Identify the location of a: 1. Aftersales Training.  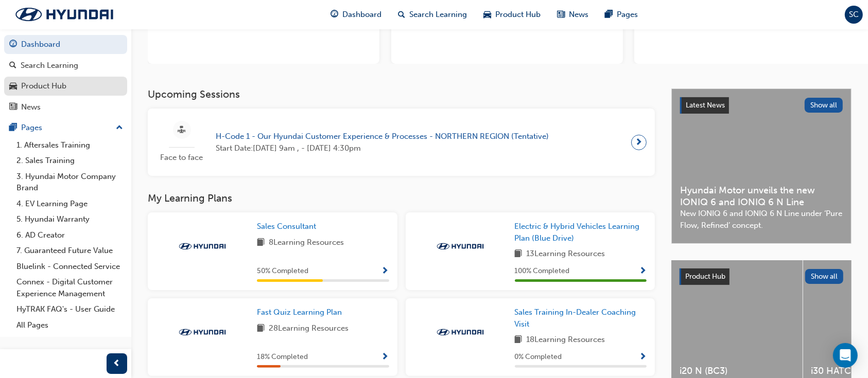
(70, 145).